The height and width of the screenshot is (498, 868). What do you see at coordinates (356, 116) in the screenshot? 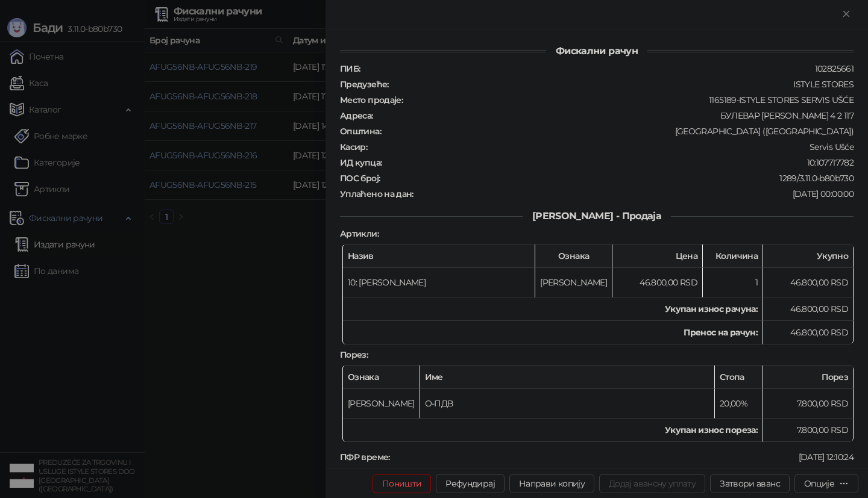
I see `strong: Адреса :` at bounding box center [356, 116].